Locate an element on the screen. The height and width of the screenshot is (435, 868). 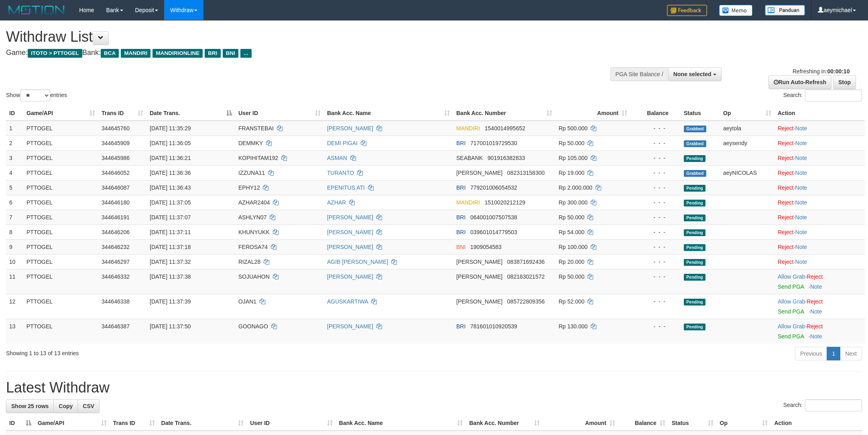
span: 344645986 is located at coordinates (115, 158).